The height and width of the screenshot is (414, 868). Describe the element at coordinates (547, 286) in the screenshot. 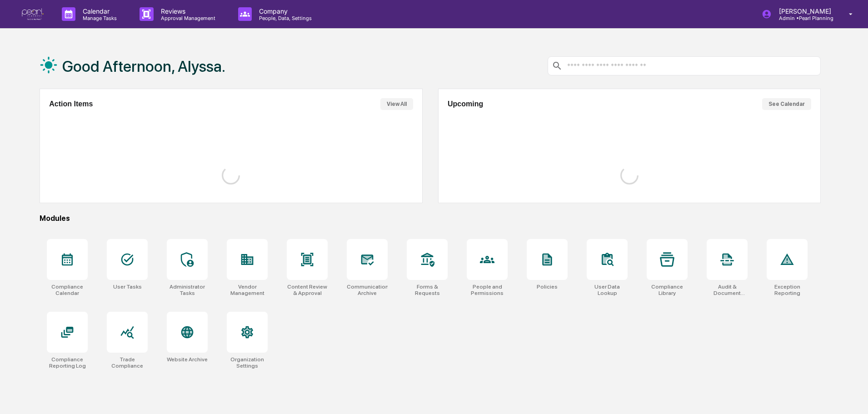

I see `div: Policies` at that location.